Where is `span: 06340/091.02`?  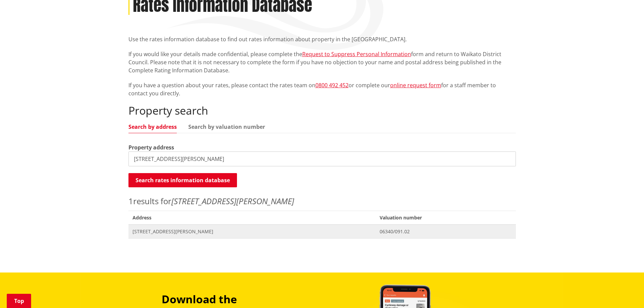
span: 06340/091.02 is located at coordinates (445, 231).